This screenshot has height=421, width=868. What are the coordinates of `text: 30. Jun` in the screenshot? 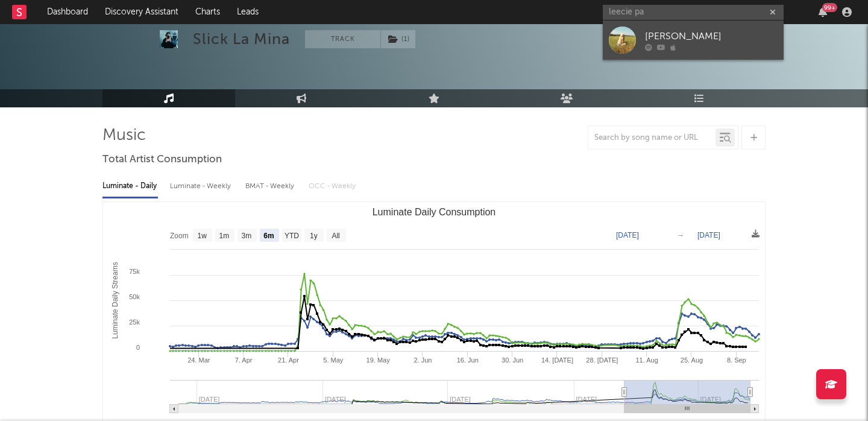 It's located at (512, 360).